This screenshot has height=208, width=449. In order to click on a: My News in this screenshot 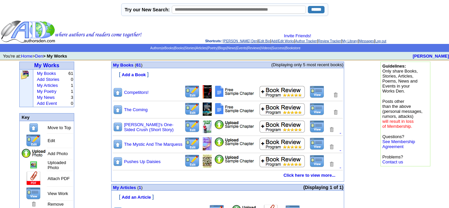, I will do `click(46, 97)`.